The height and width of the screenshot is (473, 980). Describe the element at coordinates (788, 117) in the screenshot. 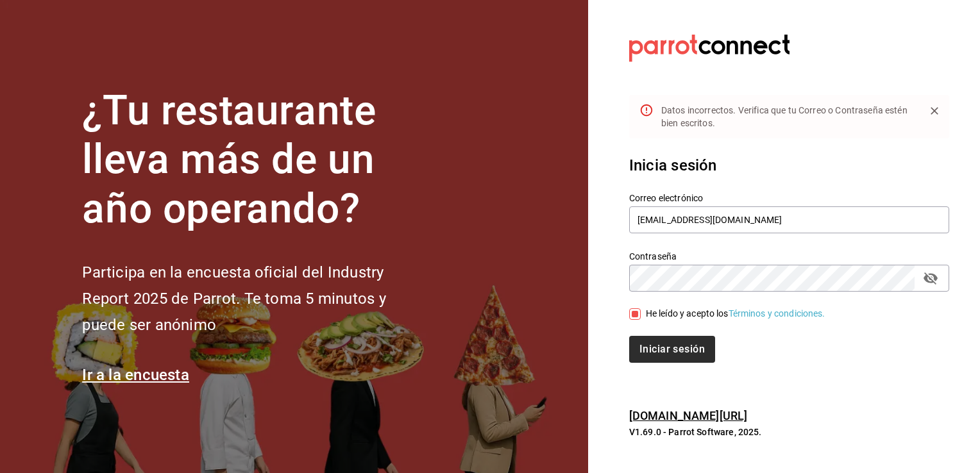

I see `div: Datos incorrectos. Verifica que tu Correo o Contraseña estén bien escritos.` at that location.